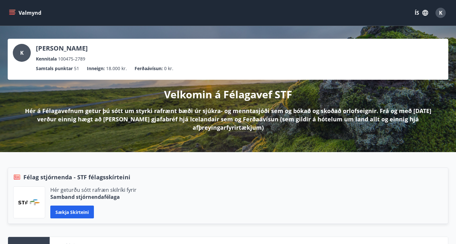  What do you see at coordinates (228, 119) in the screenshot?
I see `p: Hér á Félagavefnum getur þú sótt um styrki rafrænt bæði úr sjúkra- og menntasjóði sem og bókað og...` at bounding box center [228, 119].